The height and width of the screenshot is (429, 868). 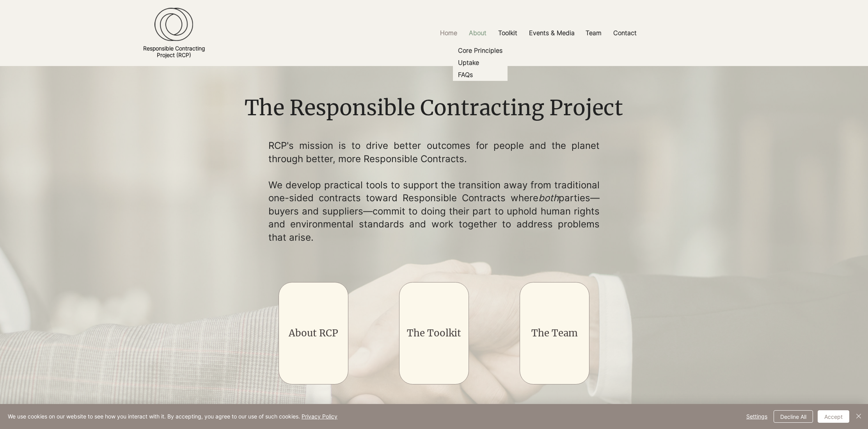 What do you see at coordinates (793, 417) in the screenshot?
I see `button: Decline All` at bounding box center [793, 417].